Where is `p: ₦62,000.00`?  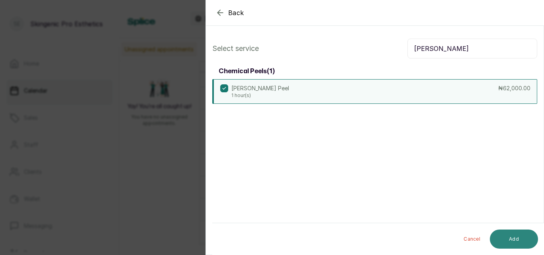 p: ₦62,000.00 is located at coordinates (514, 88).